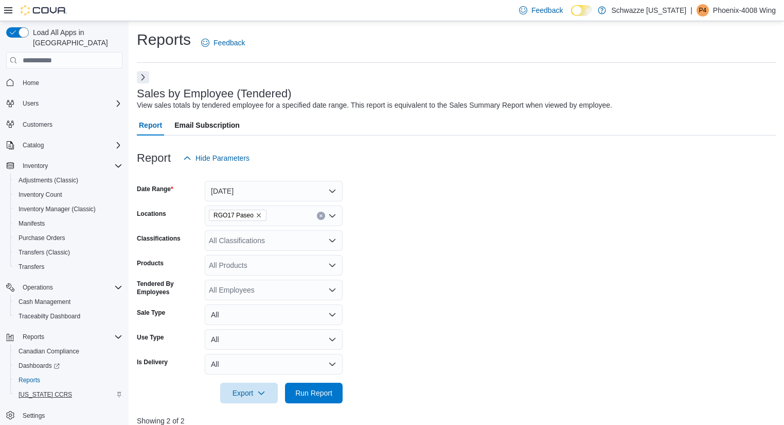  I want to click on button: Home, so click(64, 82).